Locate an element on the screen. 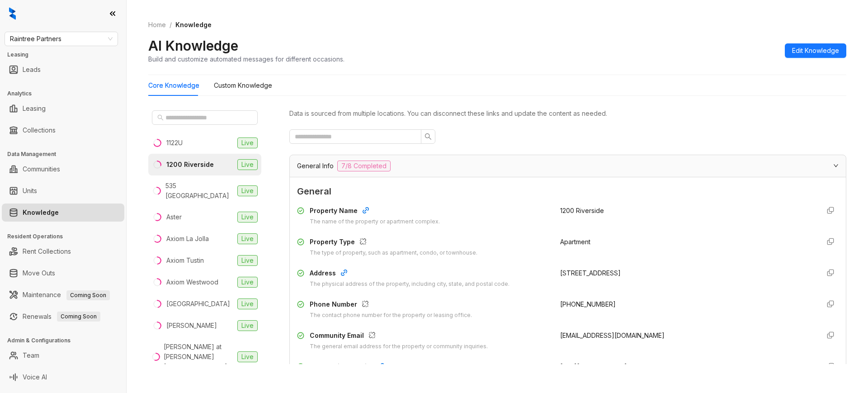 The image size is (868, 393). a: Collections is located at coordinates (39, 130).